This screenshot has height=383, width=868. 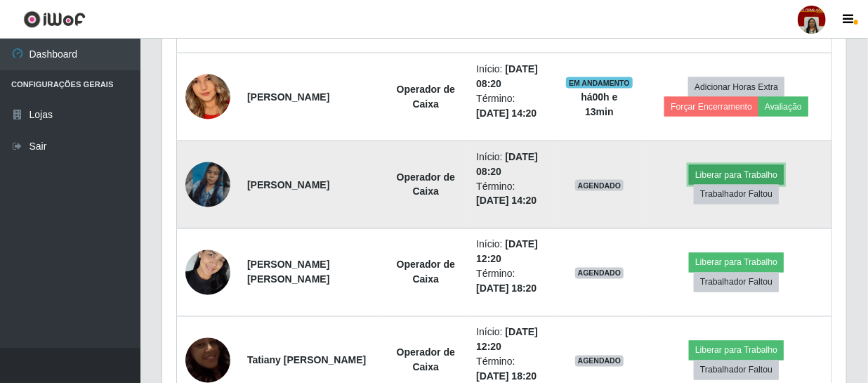 I want to click on strong: há 00 h e 13 min, so click(x=599, y=104).